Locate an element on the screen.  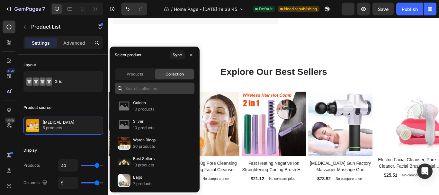
p: Product List is located at coordinates (59, 27).